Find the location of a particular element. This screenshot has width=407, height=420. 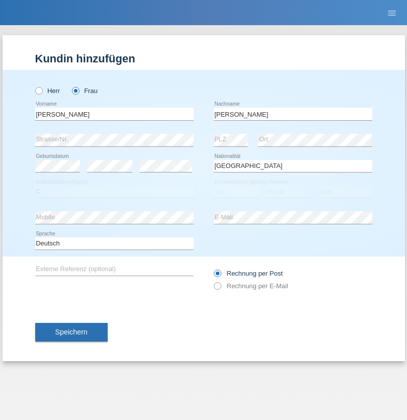

span: Speichern is located at coordinates (71, 332).